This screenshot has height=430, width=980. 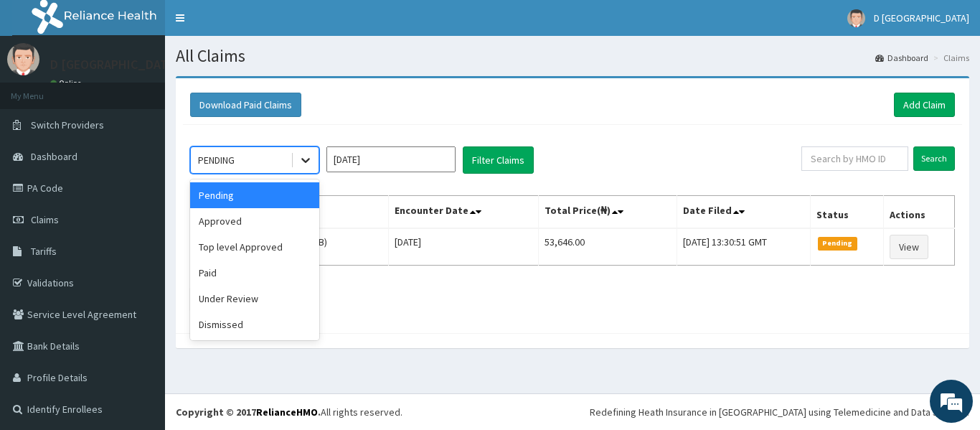 What do you see at coordinates (572, 411) in the screenshot?
I see `footer: All rights reserved.` at bounding box center [572, 411].